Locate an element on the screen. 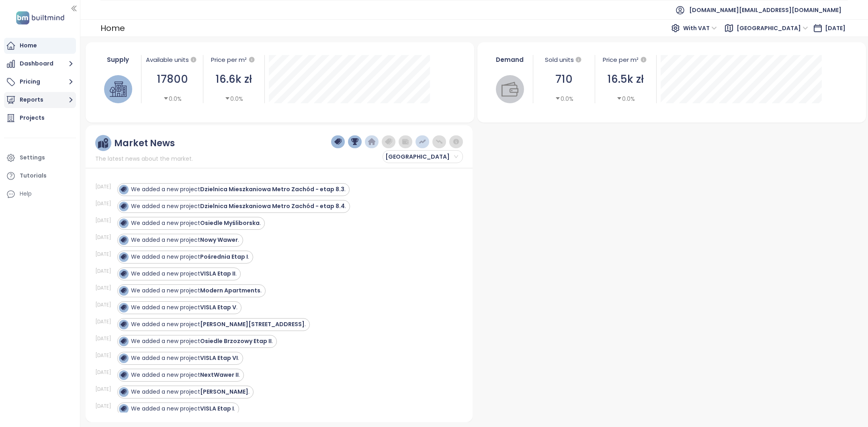  strong: Dzielnica Mieszkaniowa Metro Zachód - etap 8.3 is located at coordinates (272, 189).